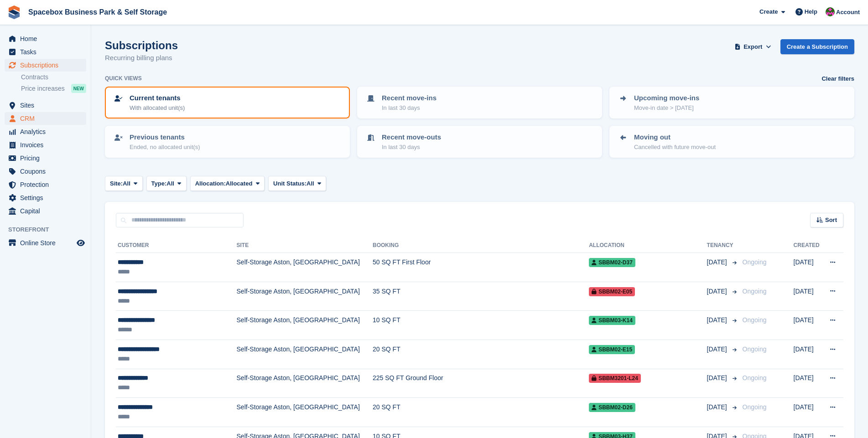 The image size is (868, 438). What do you see at coordinates (47, 211) in the screenshot?
I see `span: Capital` at bounding box center [47, 211].